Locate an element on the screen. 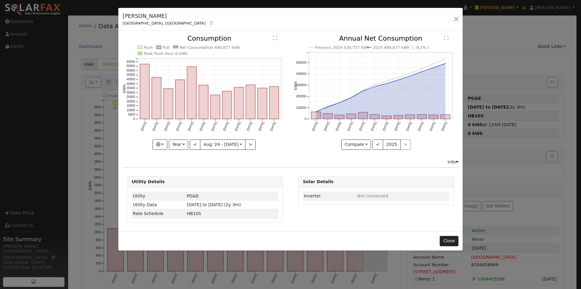 The image size is (581, 289). td: Rate Schedule is located at coordinates (159, 213).